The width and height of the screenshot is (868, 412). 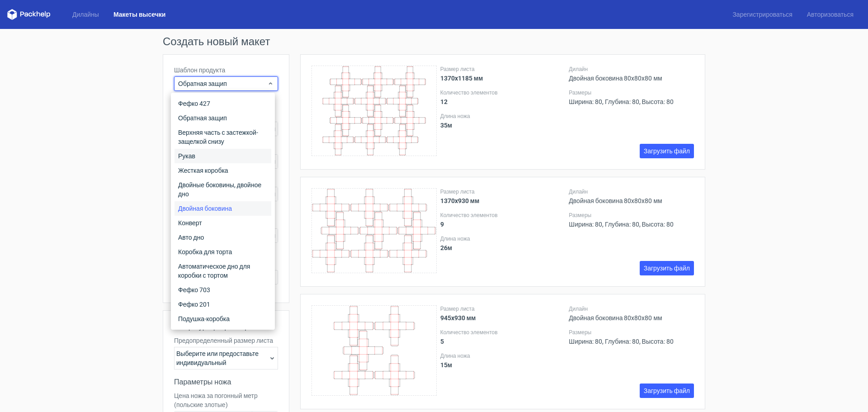 I want to click on font: Фефко 201, so click(x=194, y=304).